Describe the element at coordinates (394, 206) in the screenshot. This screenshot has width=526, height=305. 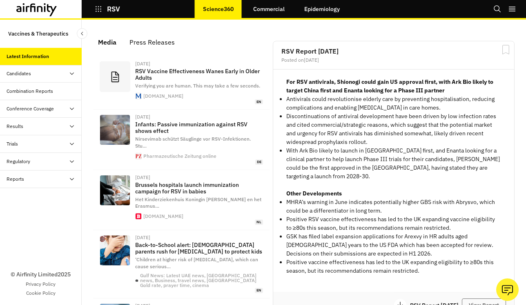
I see `li: MHRA’s warning in June indicates potentially higher GBS risk with Abrysvo, which could be a diffe...` at that location.